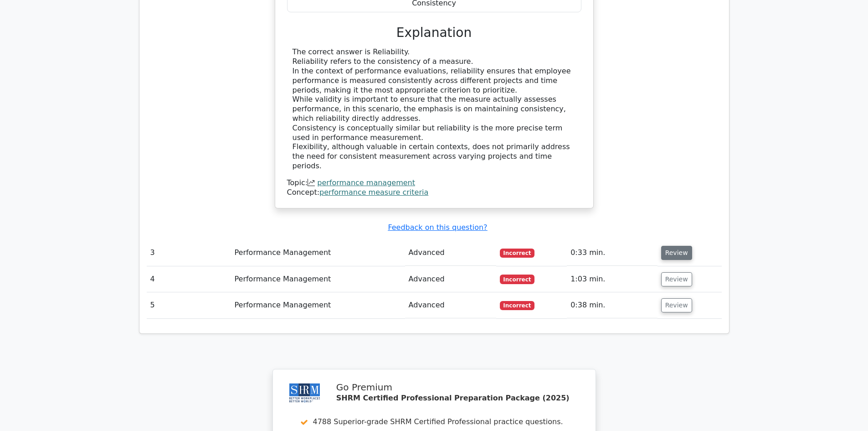 This screenshot has height=431, width=868. I want to click on u: Feedback on this question?, so click(437, 227).